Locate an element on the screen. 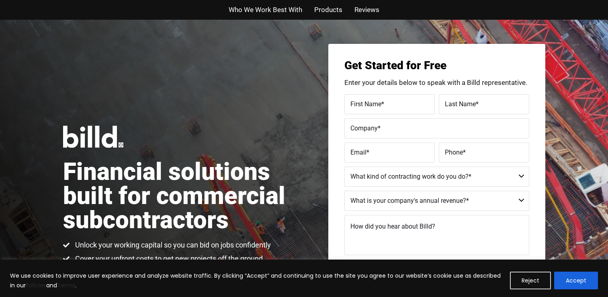  span: Unlock your working capital so you can bid on jobs confidently is located at coordinates (172, 245).